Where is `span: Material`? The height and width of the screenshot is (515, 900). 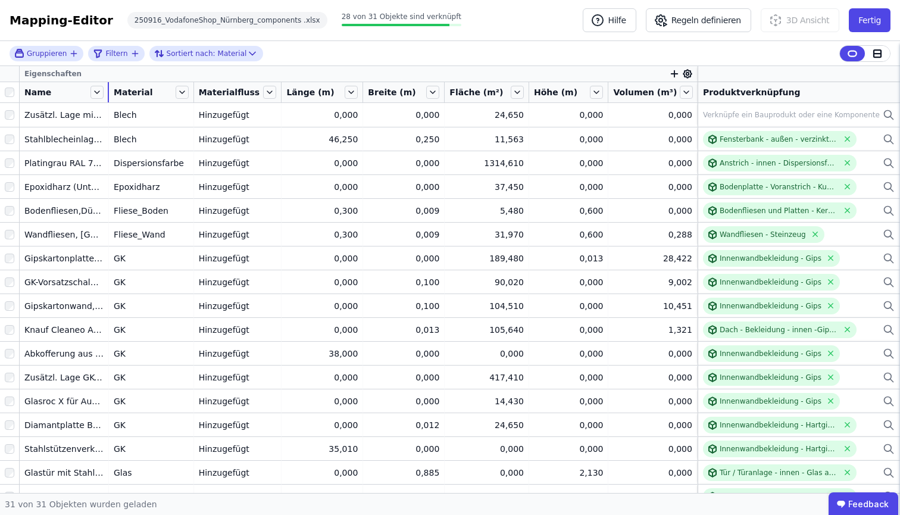 span: Material is located at coordinates (133, 92).